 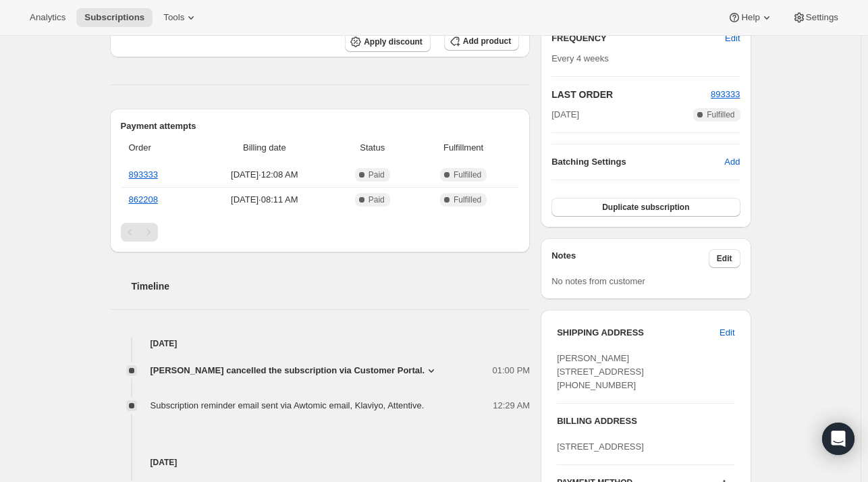 I want to click on a: 862208, so click(x=143, y=199).